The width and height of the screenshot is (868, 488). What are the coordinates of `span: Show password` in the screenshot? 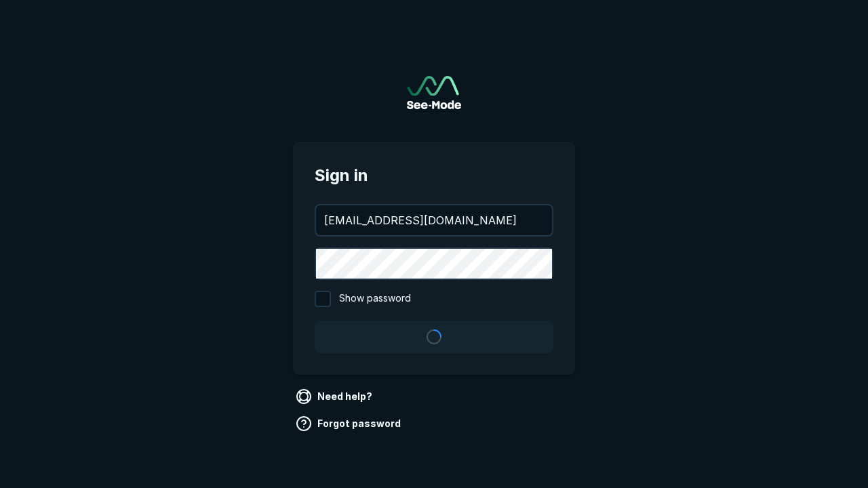 It's located at (375, 299).